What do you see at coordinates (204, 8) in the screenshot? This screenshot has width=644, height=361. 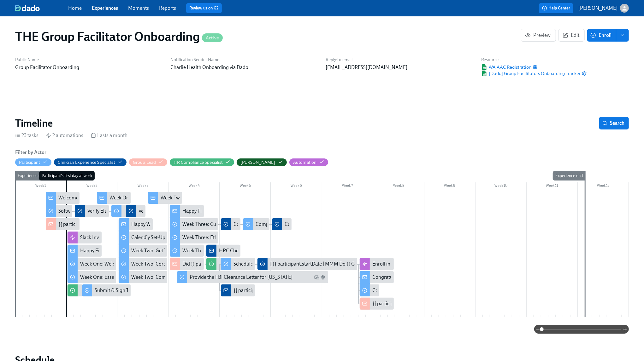 I see `button: Review us on G2` at bounding box center [204, 8].